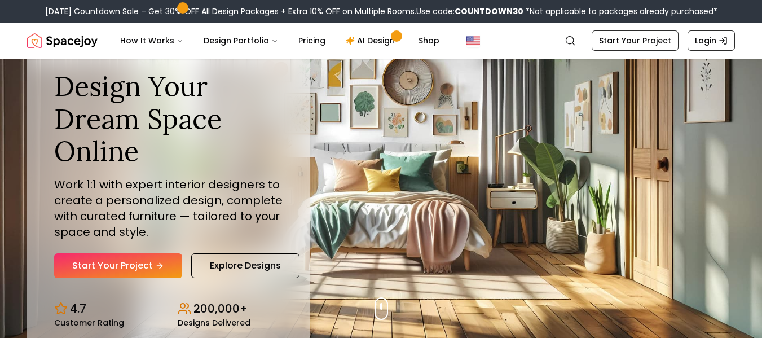  What do you see at coordinates (429, 41) in the screenshot?
I see `a: Shop` at bounding box center [429, 41].